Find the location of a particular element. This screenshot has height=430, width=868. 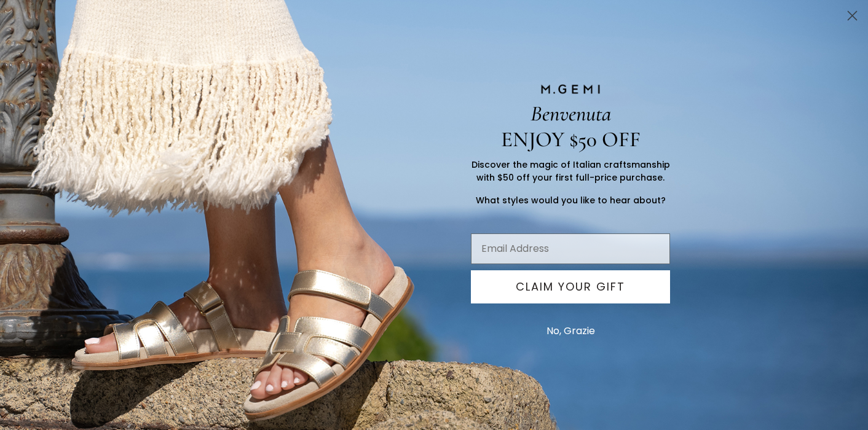

span: Benvenuta is located at coordinates (570, 114).